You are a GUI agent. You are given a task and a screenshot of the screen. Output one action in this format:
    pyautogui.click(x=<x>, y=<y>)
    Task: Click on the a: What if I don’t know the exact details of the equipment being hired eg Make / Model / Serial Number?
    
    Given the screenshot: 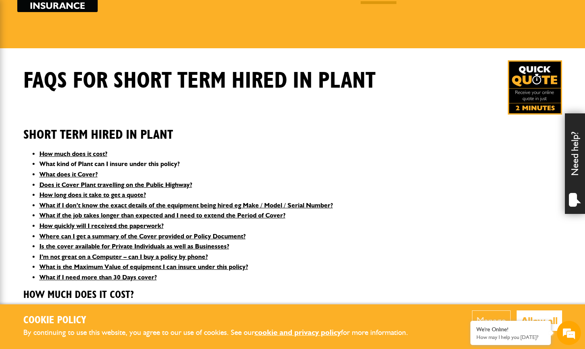 What is the action you would take?
    pyautogui.click(x=186, y=205)
    